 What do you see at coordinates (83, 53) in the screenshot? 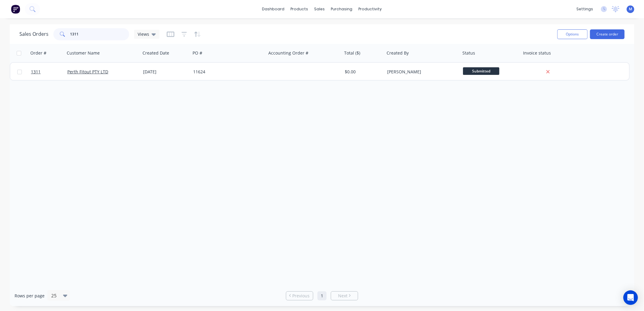
I see `div: Customer Name` at bounding box center [83, 53].